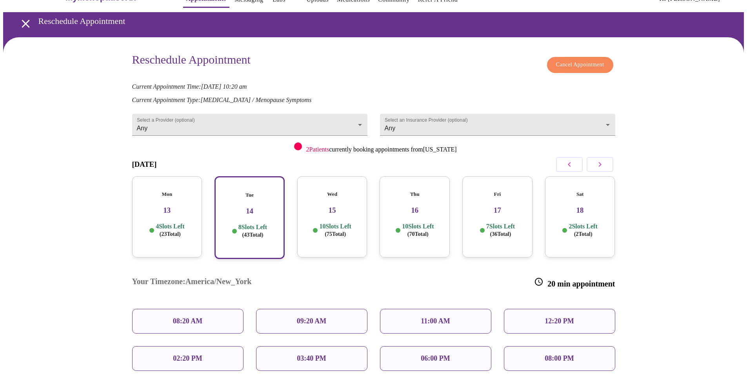 Image resolution: width=747 pixels, height=374 pixels. What do you see at coordinates (167, 210) in the screenshot?
I see `h3: 13` at bounding box center [167, 210].